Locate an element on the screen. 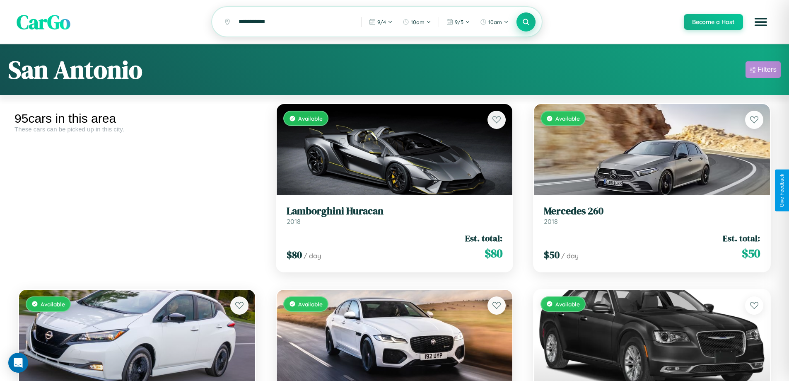  div: Open Intercom Messenger is located at coordinates (18, 363).